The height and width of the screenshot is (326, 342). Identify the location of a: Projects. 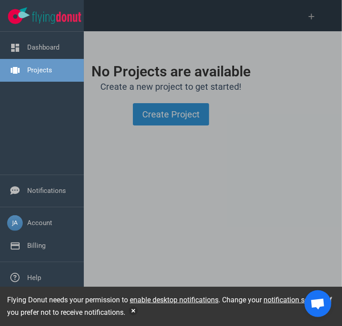
(40, 70).